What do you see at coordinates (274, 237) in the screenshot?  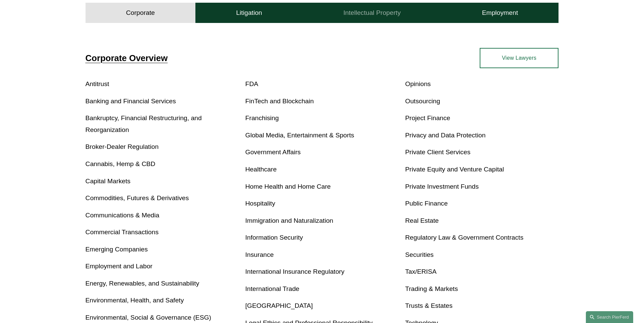 I see `a: Information Security` at bounding box center [274, 237].